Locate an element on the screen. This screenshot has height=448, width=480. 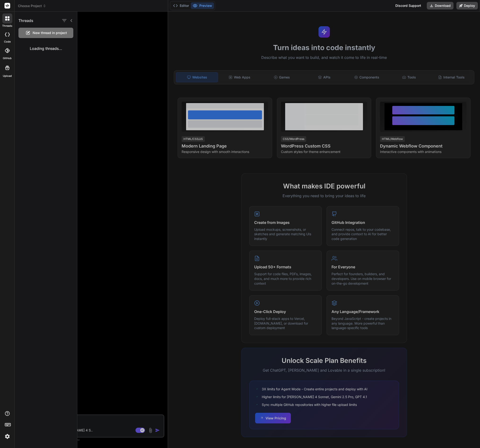
label: code is located at coordinates (7, 42).